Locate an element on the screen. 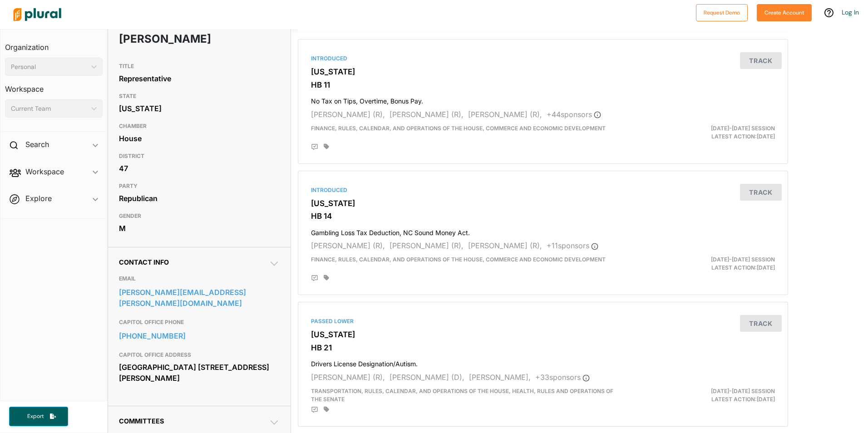 This screenshot has width=868, height=433. h2: Search is located at coordinates (37, 144).